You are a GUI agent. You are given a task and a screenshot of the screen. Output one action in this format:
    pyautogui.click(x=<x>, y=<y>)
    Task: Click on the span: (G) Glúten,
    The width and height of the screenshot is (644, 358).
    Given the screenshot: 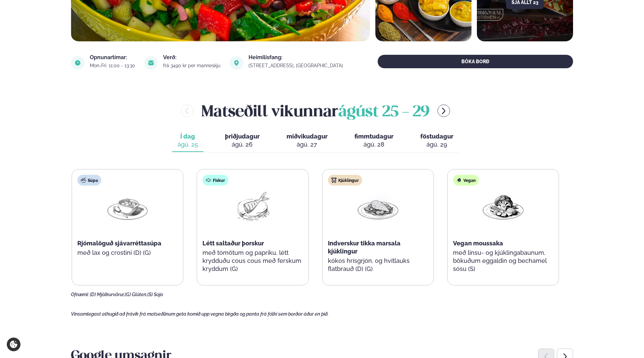 What is the action you would take?
    pyautogui.click(x=136, y=294)
    